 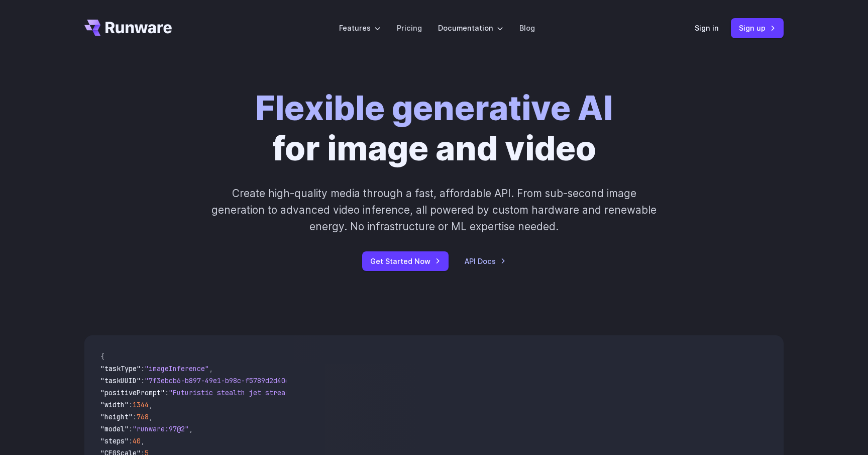 What do you see at coordinates (434, 210) in the screenshot?
I see `p: Create high-quality media through a fast, affordable API. From sub-second image generation to adv...` at bounding box center [434, 210].